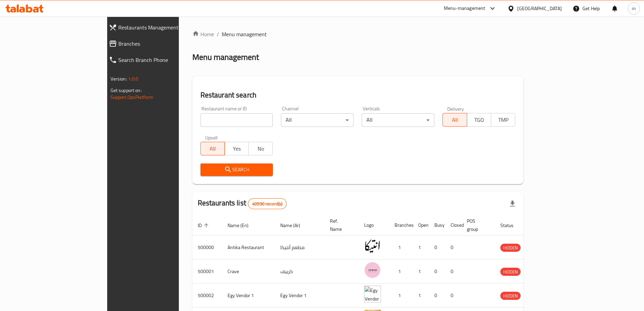 The width and height of the screenshot is (644, 311). Describe the element at coordinates (261, 149) in the screenshot. I see `button: No` at that location.